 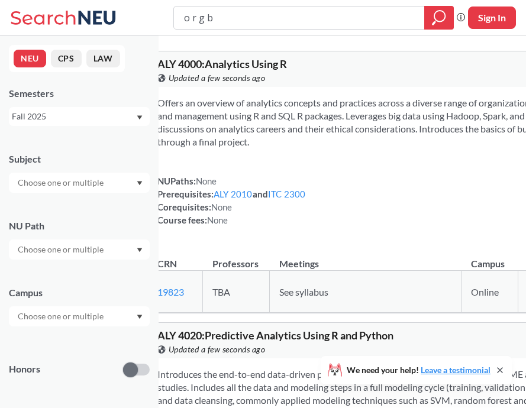 I want to click on span: See syllabus, so click(x=303, y=292).